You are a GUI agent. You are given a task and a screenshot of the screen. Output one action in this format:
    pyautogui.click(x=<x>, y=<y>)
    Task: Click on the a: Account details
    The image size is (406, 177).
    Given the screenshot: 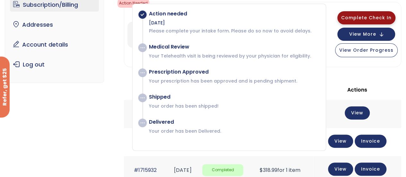 What is the action you would take?
    pyautogui.click(x=54, y=45)
    